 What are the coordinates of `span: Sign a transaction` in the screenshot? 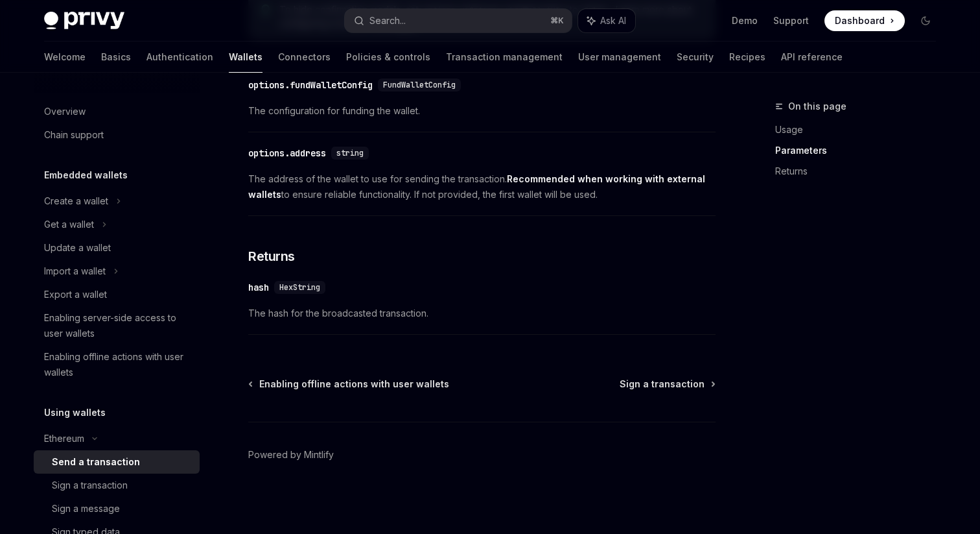 It's located at (662, 384).